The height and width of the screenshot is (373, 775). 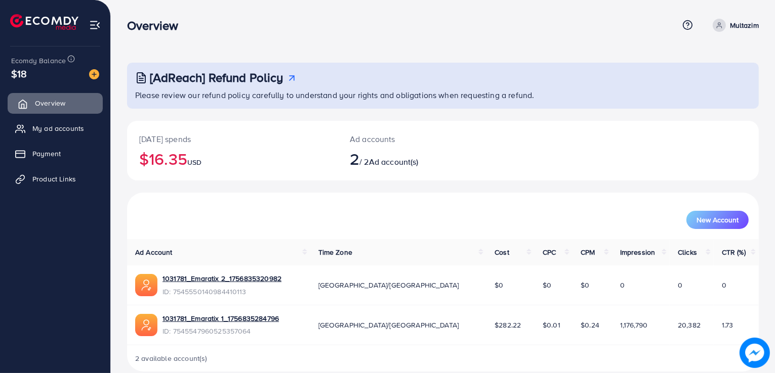 I want to click on span: Ad Account, so click(x=154, y=253).